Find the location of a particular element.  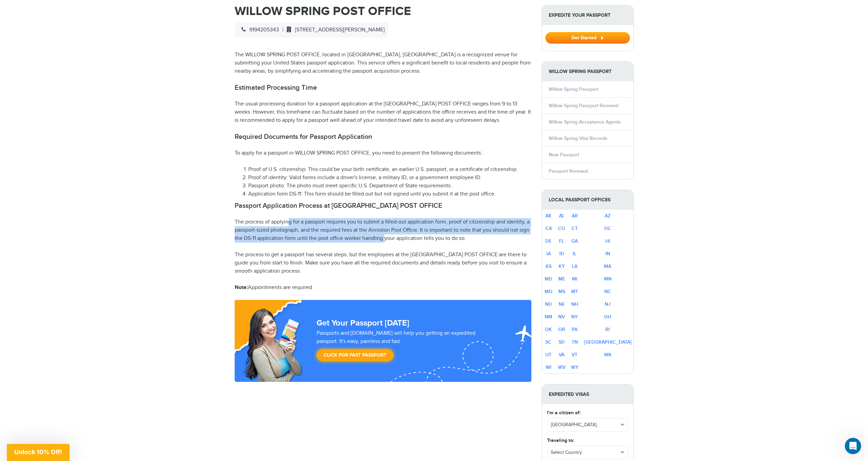

a: KY is located at coordinates (562, 266).